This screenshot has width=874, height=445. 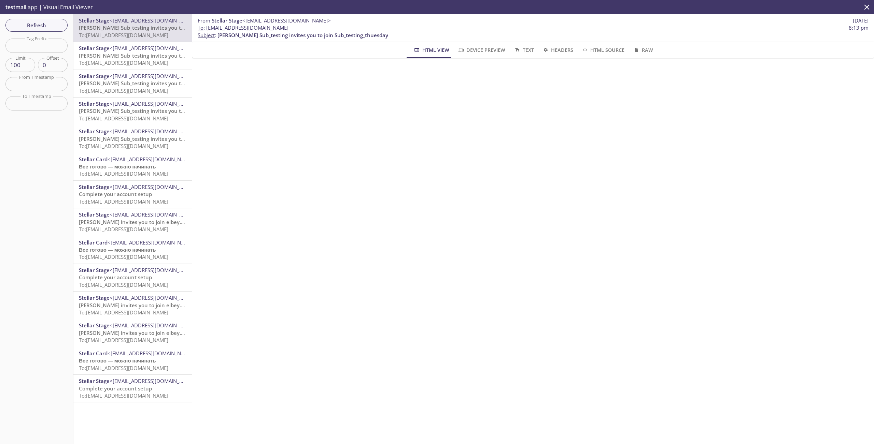 What do you see at coordinates (603, 50) in the screenshot?
I see `span: HTML Source` at bounding box center [603, 50].